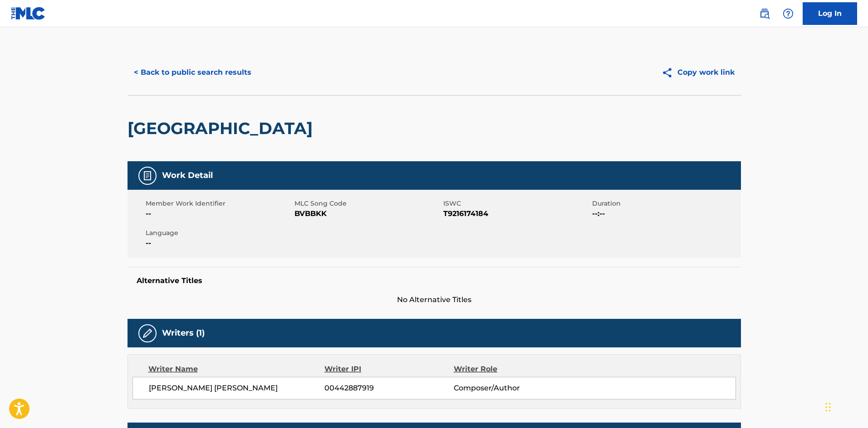  Describe the element at coordinates (219, 233) in the screenshot. I see `span: Language` at that location.